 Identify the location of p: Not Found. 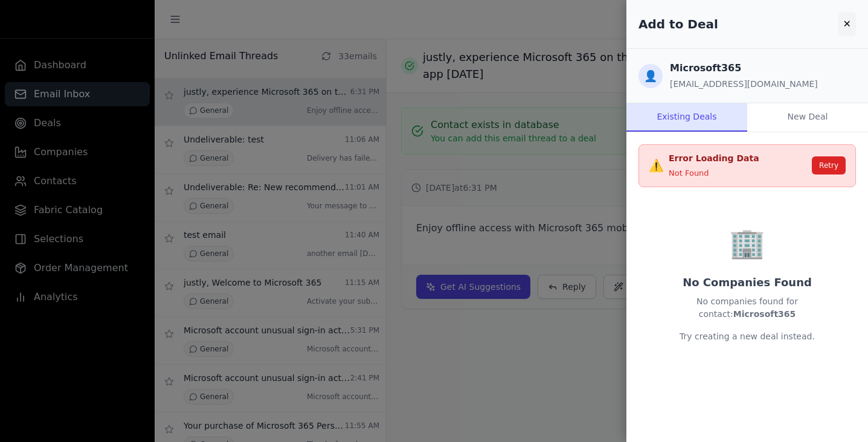
(738, 173).